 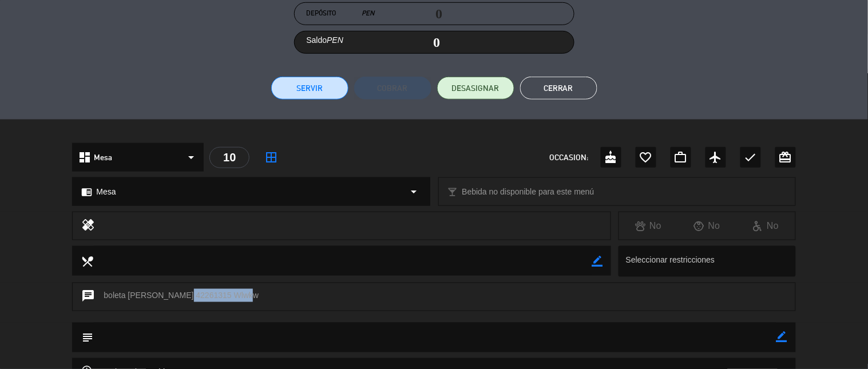 I want to click on span: DESASIGNAR, so click(x=476, y=88).